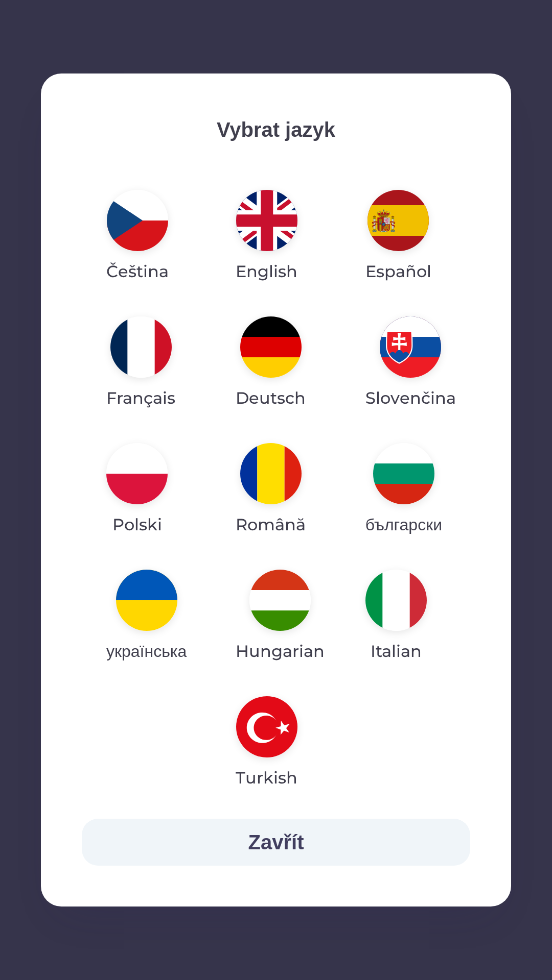 This screenshot has width=552, height=980. I want to click on p: български, so click(403, 524).